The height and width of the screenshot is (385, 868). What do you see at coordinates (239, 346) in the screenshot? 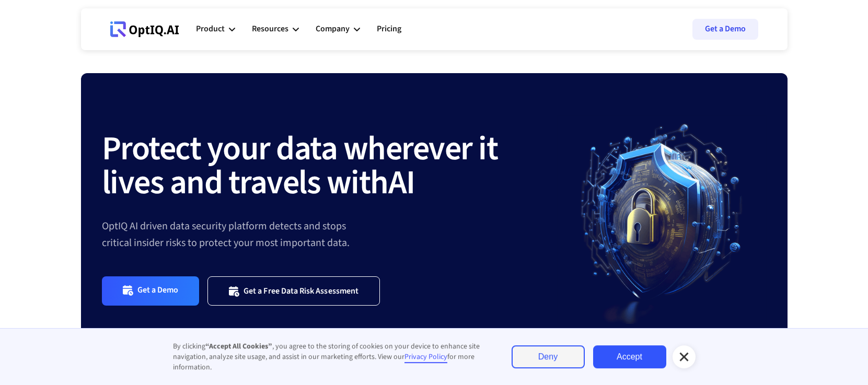
I see `strong: “Accept All Cookies”` at bounding box center [239, 346].